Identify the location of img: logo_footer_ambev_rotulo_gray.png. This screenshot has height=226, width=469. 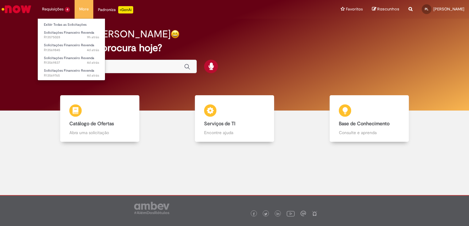
(152, 208).